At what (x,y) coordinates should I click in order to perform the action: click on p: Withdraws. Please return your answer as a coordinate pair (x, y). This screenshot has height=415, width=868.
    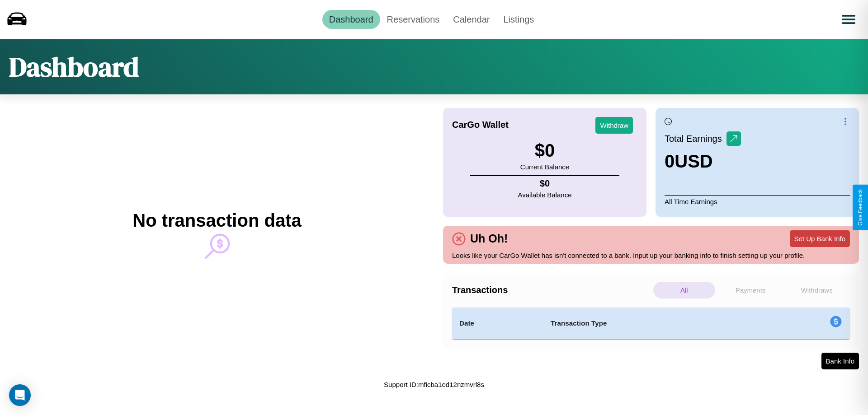
    Looking at the image, I should click on (817, 290).